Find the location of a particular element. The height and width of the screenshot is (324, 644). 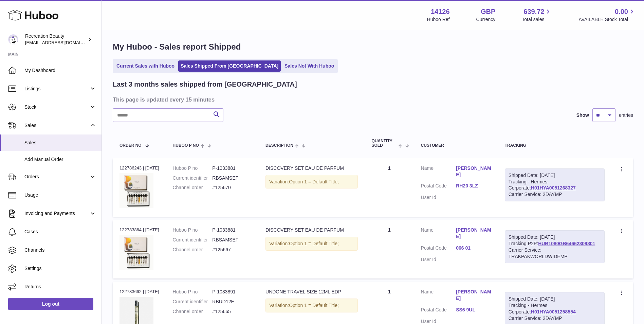

span: Order No is located at coordinates (130, 146).